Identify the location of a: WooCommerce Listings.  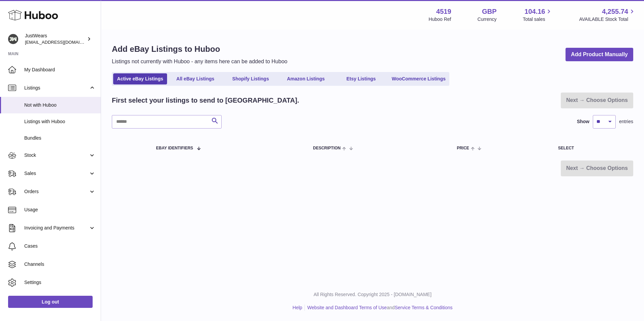
(419, 79).